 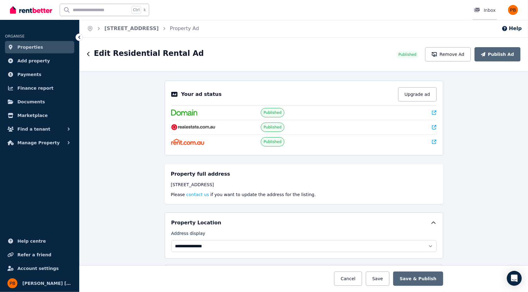 I want to click on p: Your ad status, so click(x=201, y=94).